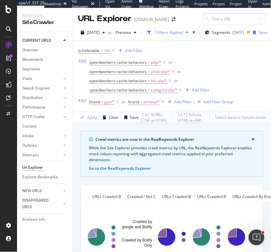 This screenshot has height=252, width=271. Describe the element at coordinates (194, 33) in the screenshot. I see `div: times` at that location.